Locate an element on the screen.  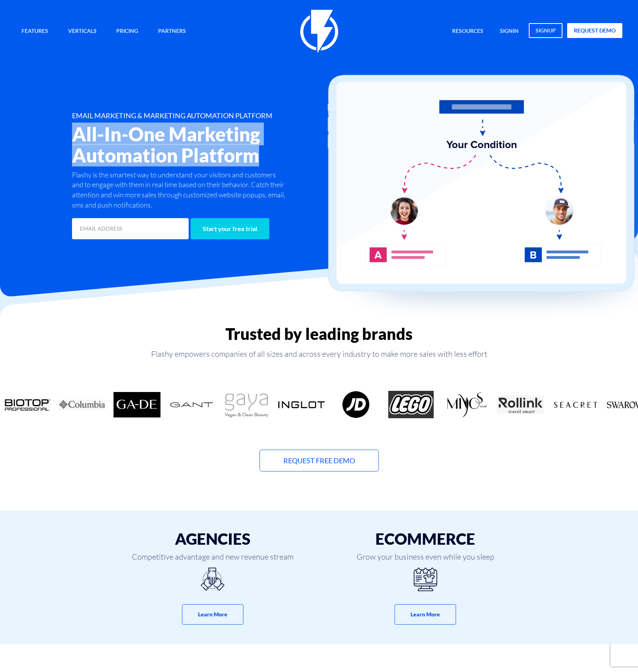
a: signin is located at coordinates (509, 32).